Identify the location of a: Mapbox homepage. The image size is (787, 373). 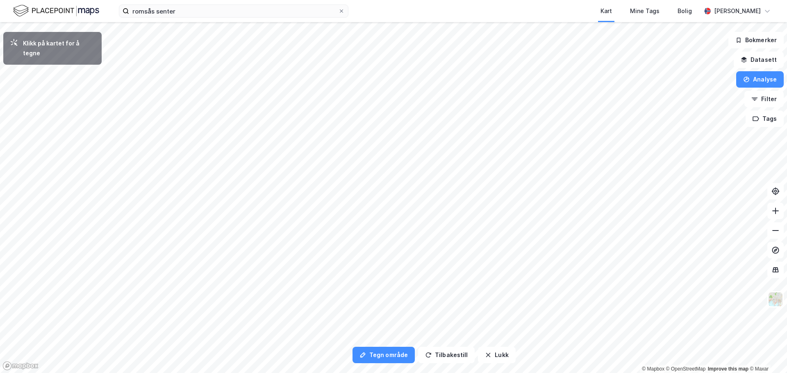
(20, 366).